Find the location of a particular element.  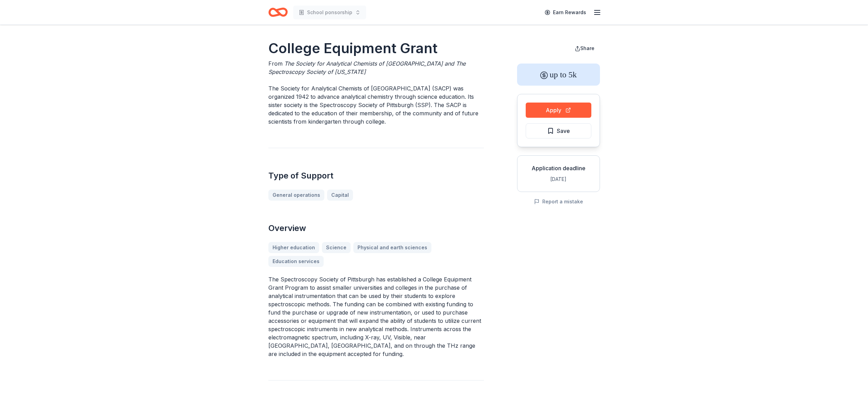

a: Capital is located at coordinates (340, 195).